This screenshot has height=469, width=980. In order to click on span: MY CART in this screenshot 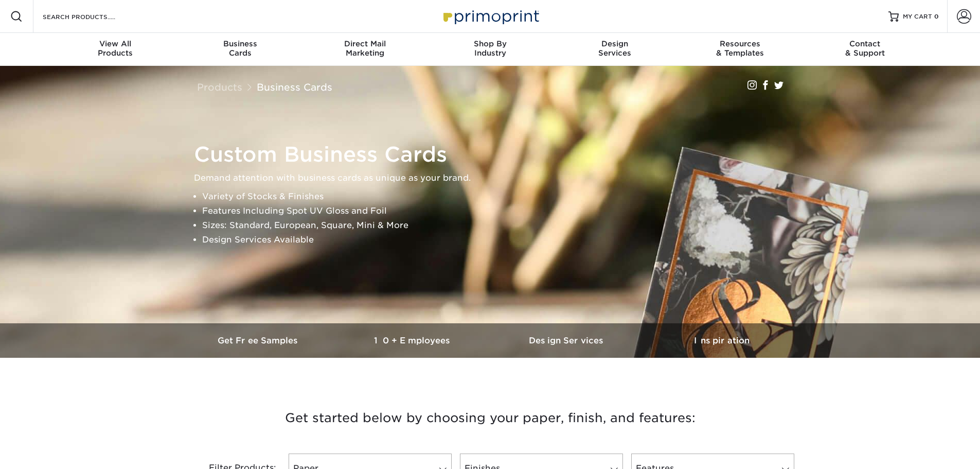, I will do `click(917, 17)`.